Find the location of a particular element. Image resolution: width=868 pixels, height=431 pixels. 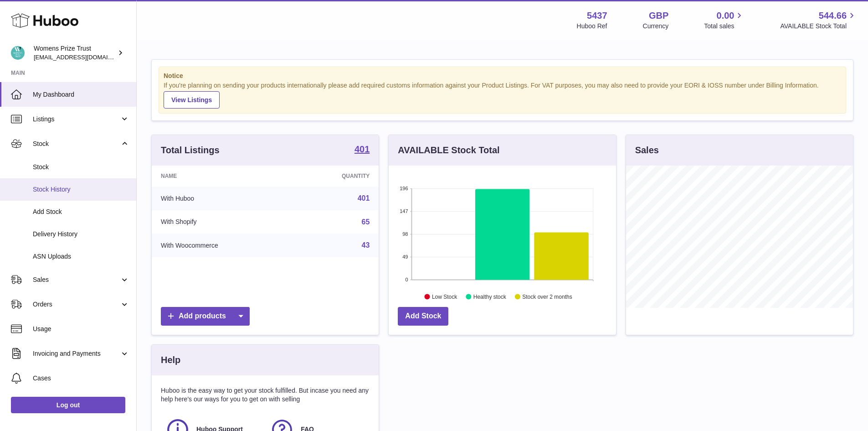

a: 544.66 AVAILABLE Stock Total is located at coordinates (818, 20).